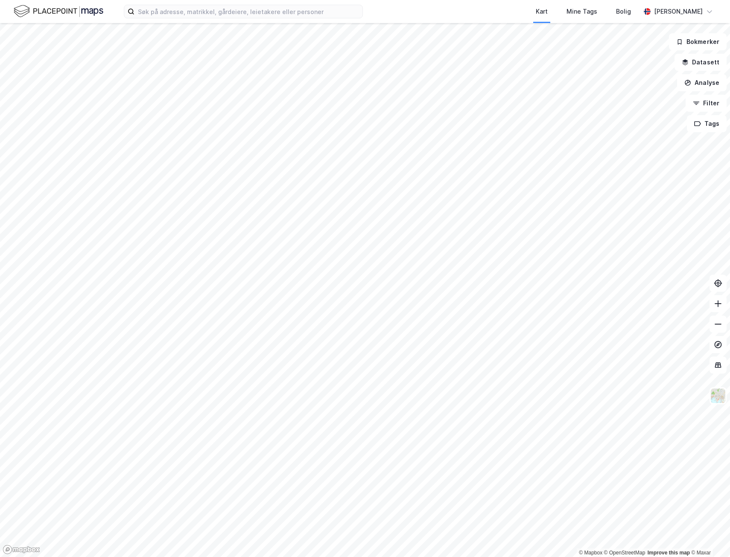 The width and height of the screenshot is (730, 557). I want to click on img: Z, so click(718, 396).